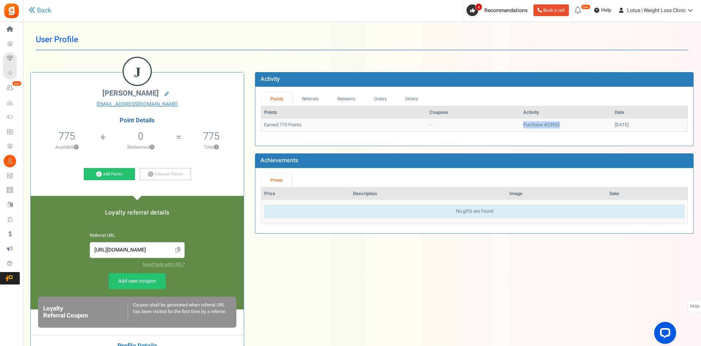  I want to click on h5: Loyalty referral details, so click(137, 213).